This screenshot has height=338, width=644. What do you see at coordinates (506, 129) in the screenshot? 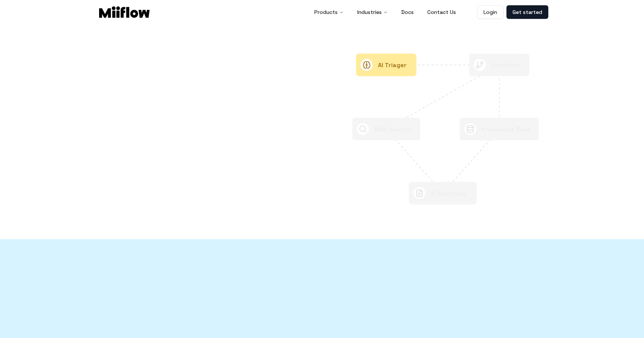
I see `text: Knowledge Base` at bounding box center [506, 129].